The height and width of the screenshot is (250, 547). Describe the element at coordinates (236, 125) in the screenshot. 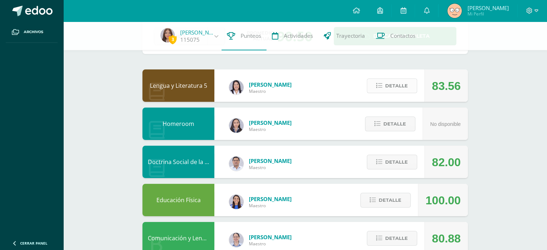

I see `img: 35694fb3d471466e11a043d39e0d13e5.png` at that location.